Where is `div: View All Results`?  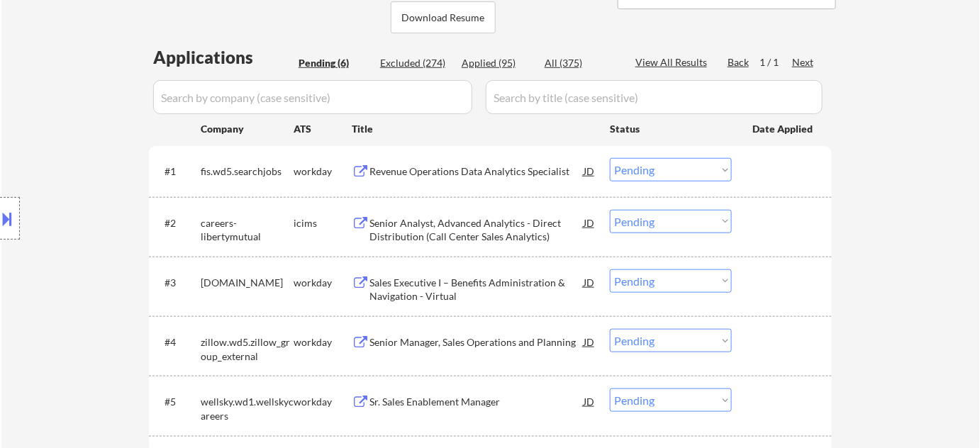
div: View All Results is located at coordinates (673, 62).